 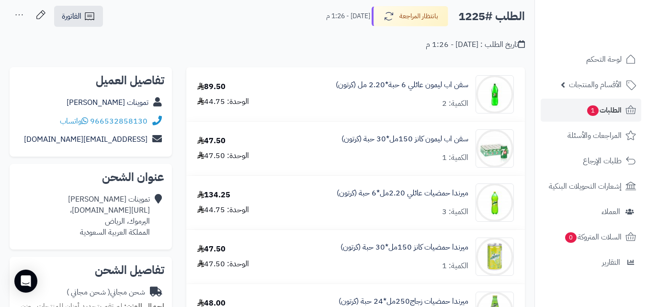 What do you see at coordinates (494, 94) in the screenshot?
I see `img: 1747541306-e6e5e2d5-9b67-463e-b81b-59a02ee4-90x90.jpg` at bounding box center [494, 94].